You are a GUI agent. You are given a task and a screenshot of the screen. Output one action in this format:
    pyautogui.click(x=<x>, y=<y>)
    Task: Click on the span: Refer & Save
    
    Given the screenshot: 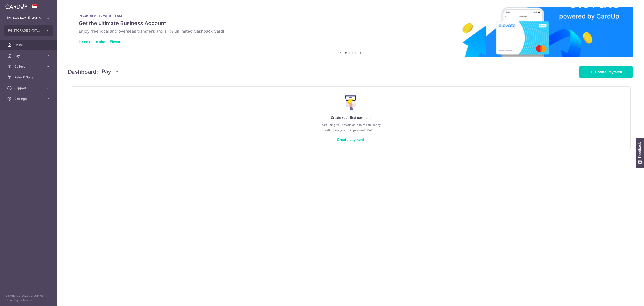 What is the action you would take?
    pyautogui.click(x=29, y=77)
    